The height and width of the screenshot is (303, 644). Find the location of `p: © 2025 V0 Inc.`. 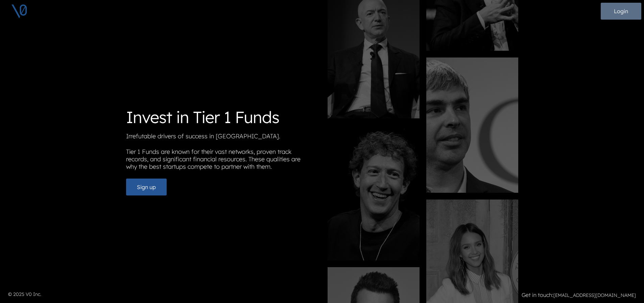

p: © 2025 V0 Inc. is located at coordinates (163, 294).